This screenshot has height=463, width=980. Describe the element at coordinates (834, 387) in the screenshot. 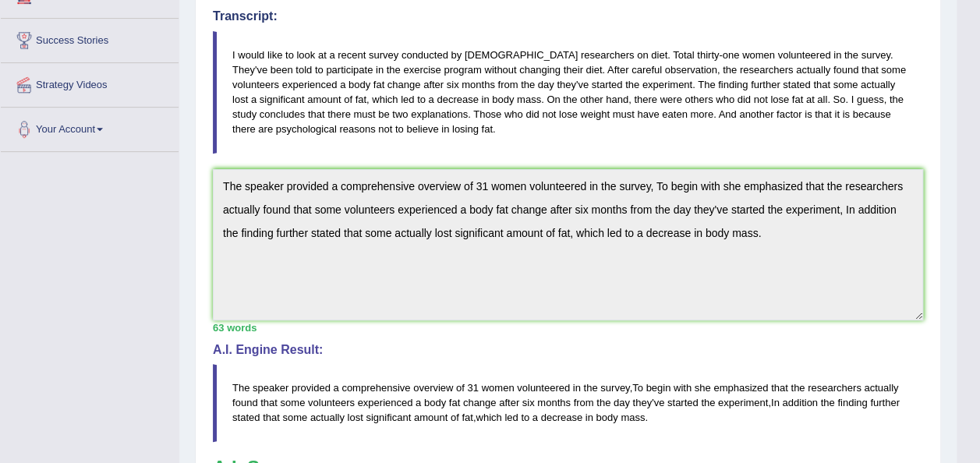

I see `span: researchers` at that location.